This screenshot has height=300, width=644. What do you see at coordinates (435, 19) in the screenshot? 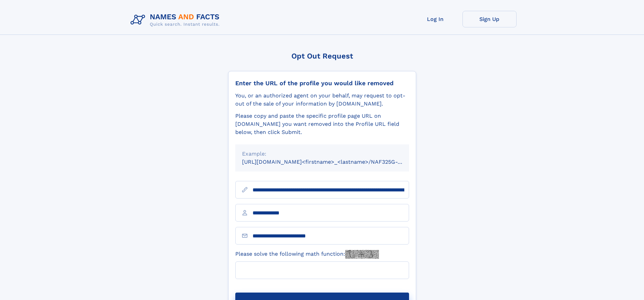
I see `a: Log In` at bounding box center [435, 19].